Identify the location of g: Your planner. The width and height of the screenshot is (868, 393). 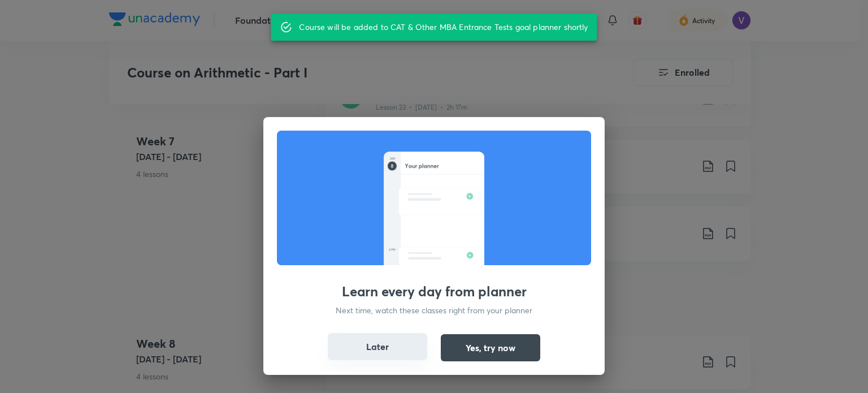
(422, 166).